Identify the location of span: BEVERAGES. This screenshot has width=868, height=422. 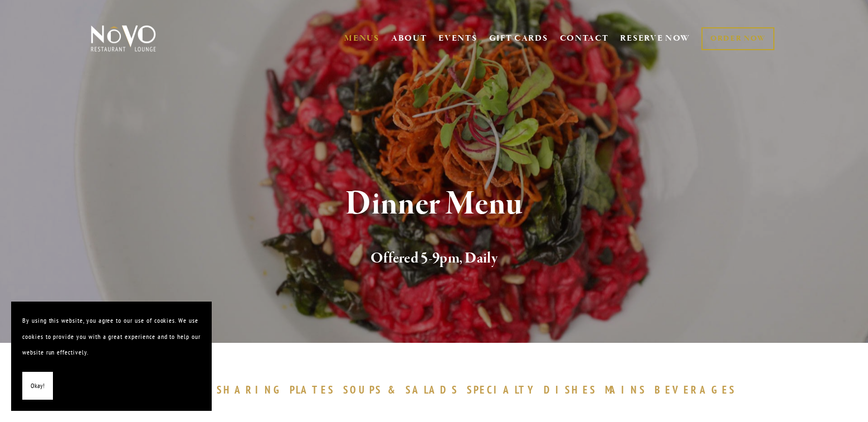
(695, 390).